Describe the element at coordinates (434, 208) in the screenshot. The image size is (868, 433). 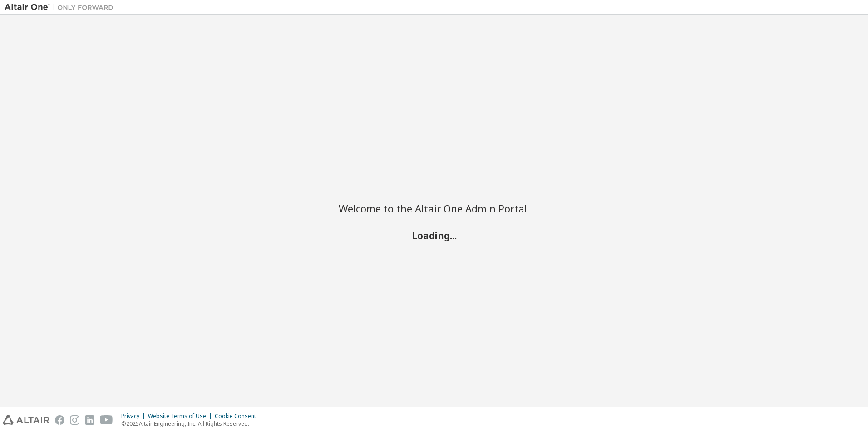
I see `h2: Welcome to the Altair One Admin Portal` at that location.